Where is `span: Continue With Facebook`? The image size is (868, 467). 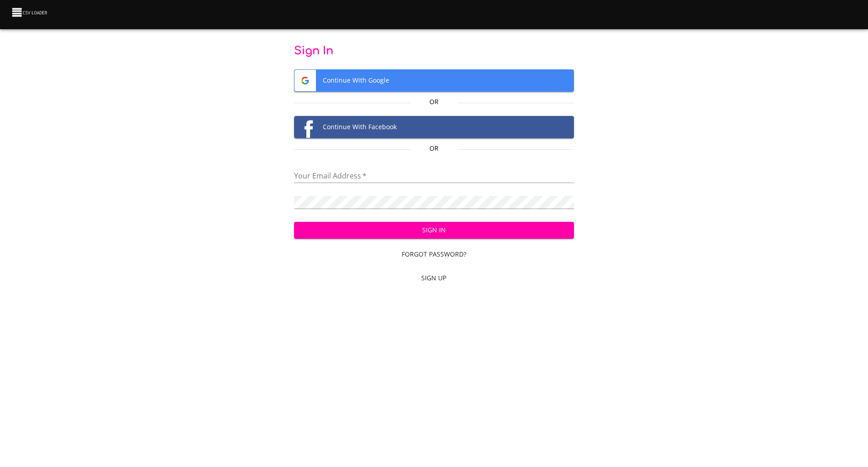
span: Continue With Facebook is located at coordinates (434, 127).